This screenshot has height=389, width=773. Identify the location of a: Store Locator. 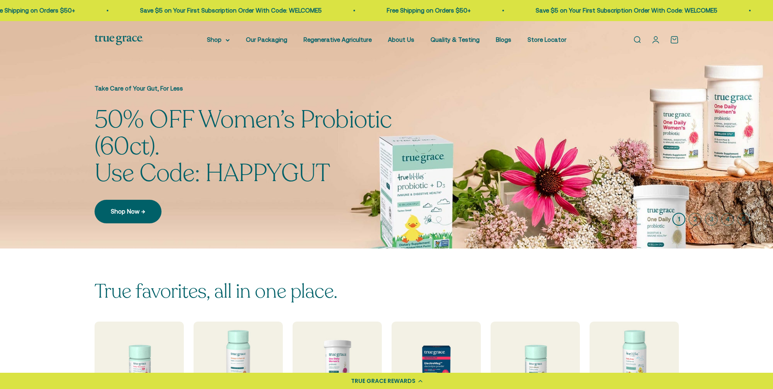
(547, 39).